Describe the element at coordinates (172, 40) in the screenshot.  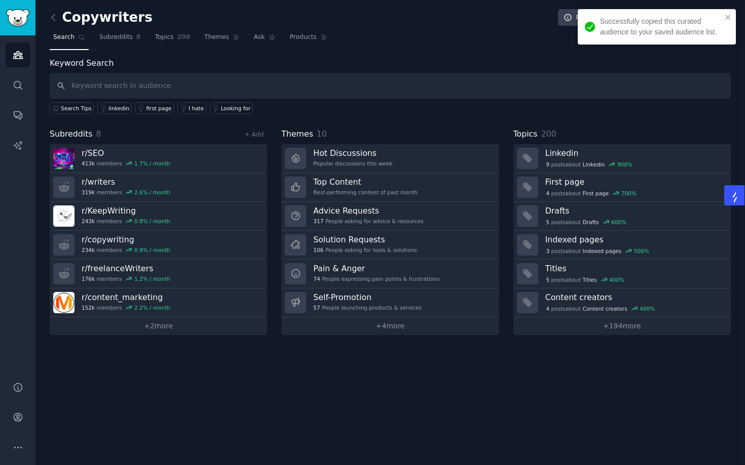
I see `a: Topics200` at that location.